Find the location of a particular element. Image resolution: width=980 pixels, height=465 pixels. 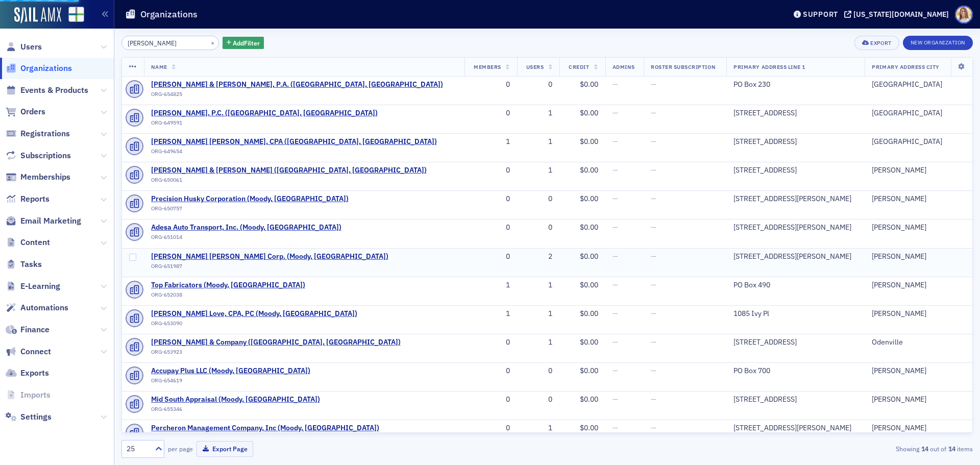

span: Subscriptions is located at coordinates (46, 156).